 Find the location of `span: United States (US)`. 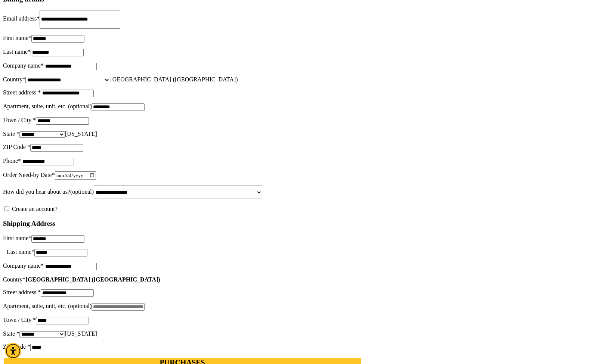

span: United States (US) is located at coordinates (174, 79).